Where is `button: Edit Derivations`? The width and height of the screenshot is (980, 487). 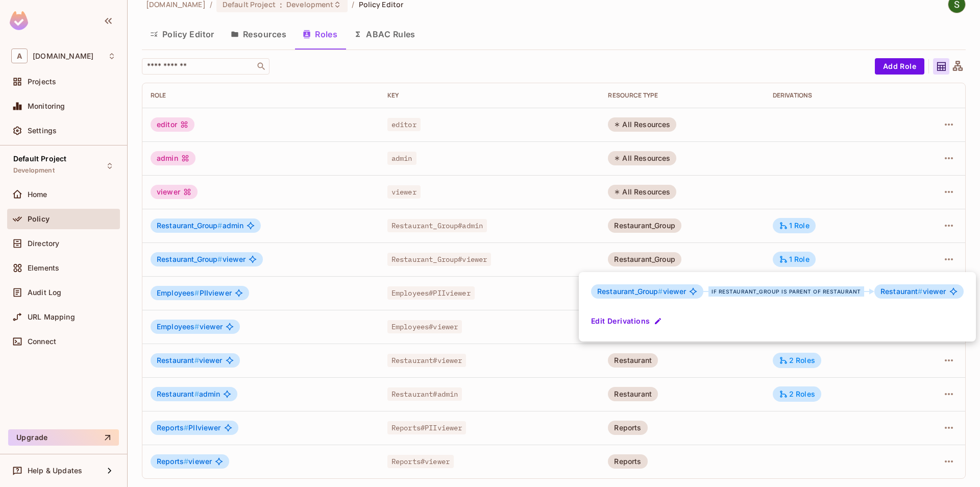 button: Edit Derivations is located at coordinates (627, 321).